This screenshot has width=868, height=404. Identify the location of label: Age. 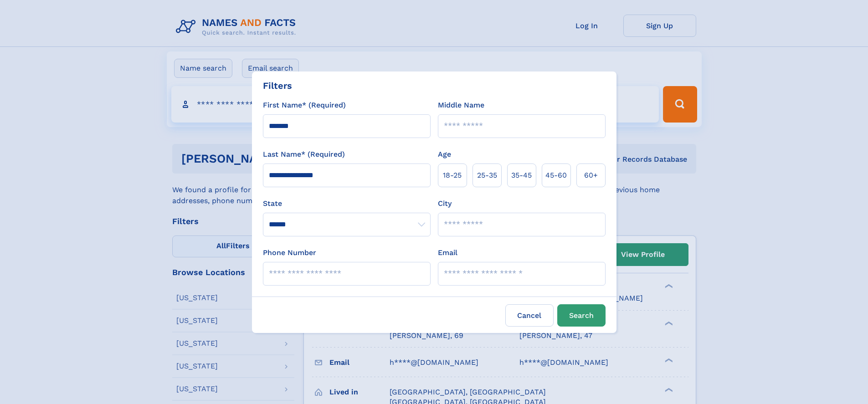
(444, 155).